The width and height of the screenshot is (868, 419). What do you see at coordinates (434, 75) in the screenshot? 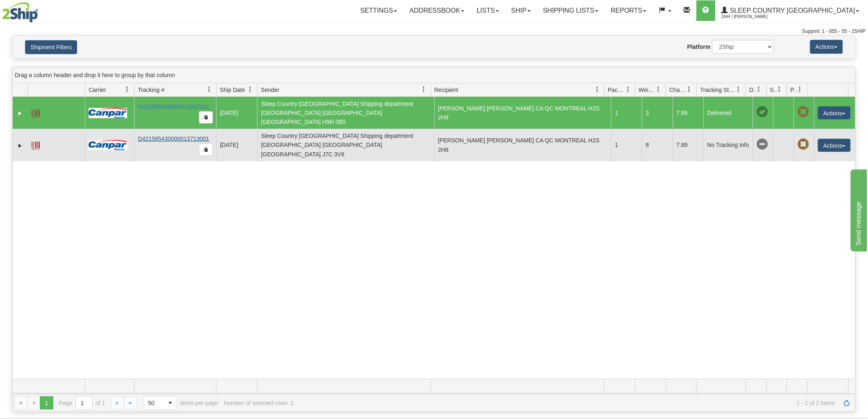
I see `div: grid grouping header` at bounding box center [434, 75].